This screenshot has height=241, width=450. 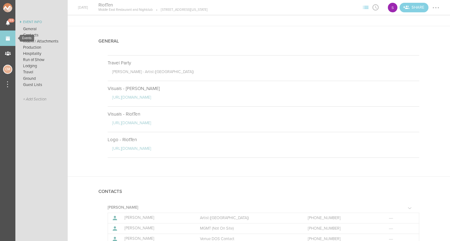 What do you see at coordinates (414, 7) in the screenshot?
I see `a: Invite teams to the Event` at bounding box center [414, 7].